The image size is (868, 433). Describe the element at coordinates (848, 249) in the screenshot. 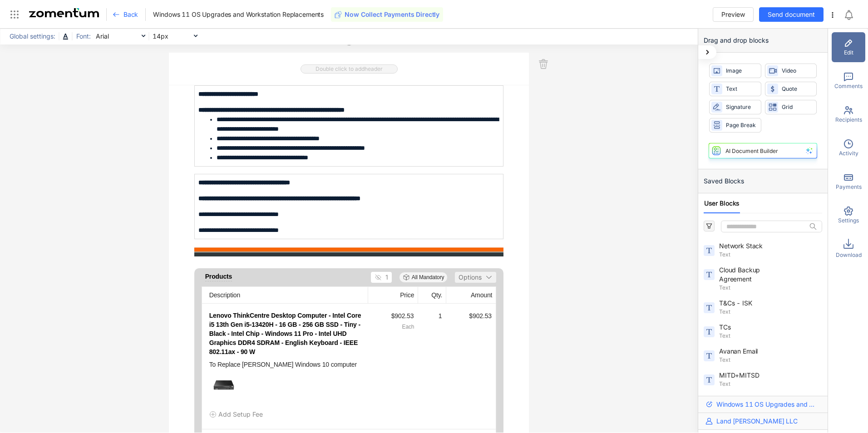

I see `div: Download` at that location.